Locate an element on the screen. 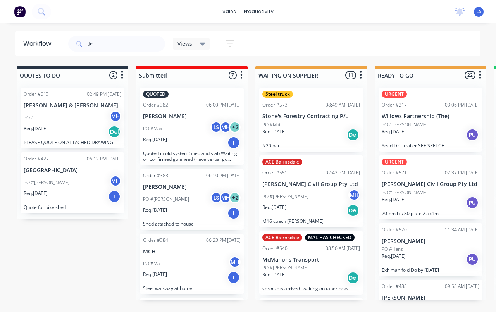  p: N20 bar is located at coordinates (311, 145).